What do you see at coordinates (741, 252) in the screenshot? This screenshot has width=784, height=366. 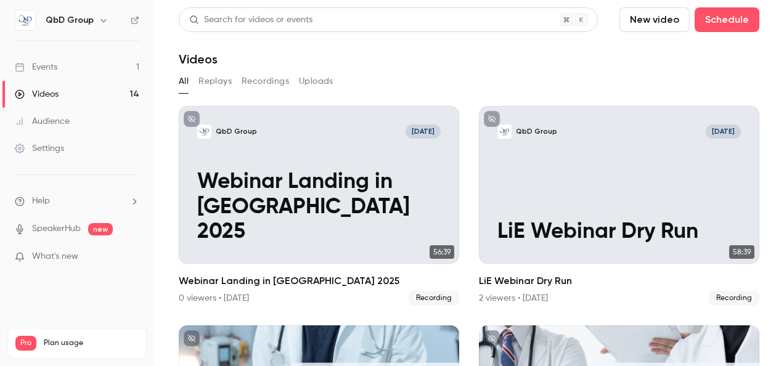 I see `span: 58:39` at bounding box center [741, 252].